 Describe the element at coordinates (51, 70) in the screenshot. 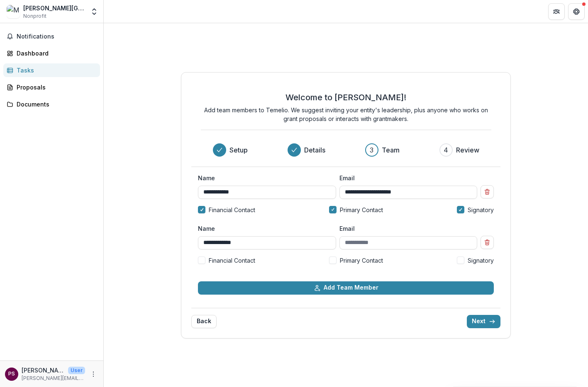

I see `a: Tasks` at that location.